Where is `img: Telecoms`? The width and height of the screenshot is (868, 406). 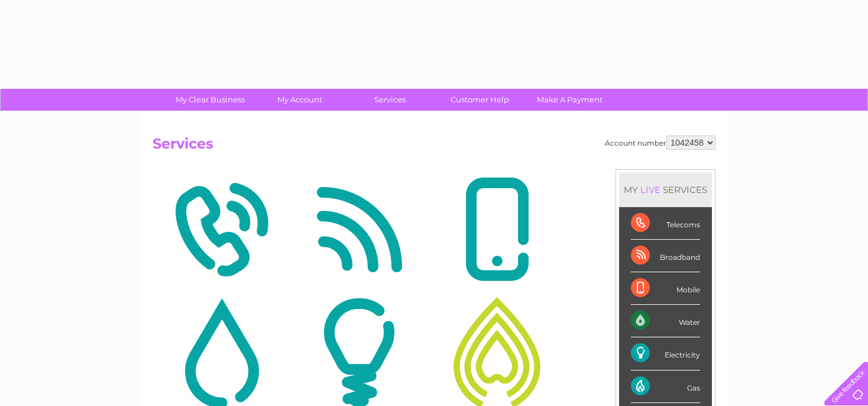 img: Telecoms is located at coordinates (221, 230).